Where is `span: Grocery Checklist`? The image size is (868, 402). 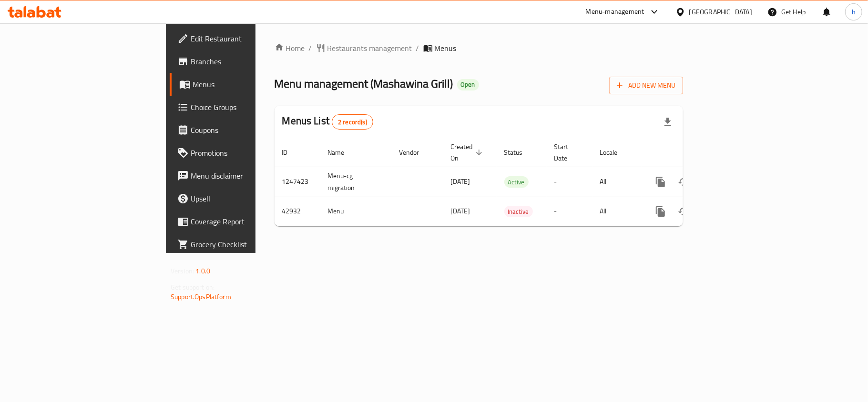 span: Grocery Checklist is located at coordinates (247, 245).